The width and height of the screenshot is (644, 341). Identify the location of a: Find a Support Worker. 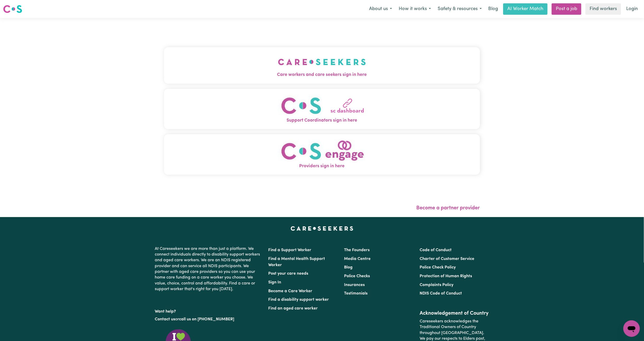
(290, 250).